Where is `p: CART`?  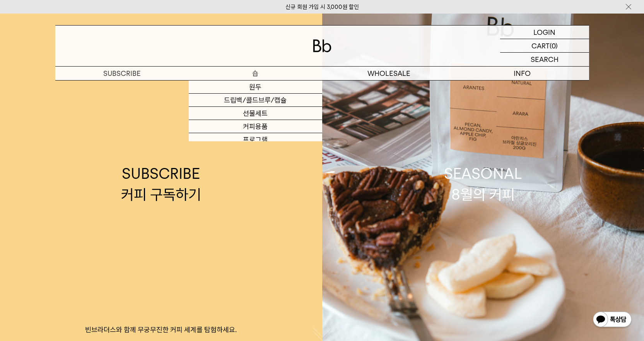 p: CART is located at coordinates (540, 46).